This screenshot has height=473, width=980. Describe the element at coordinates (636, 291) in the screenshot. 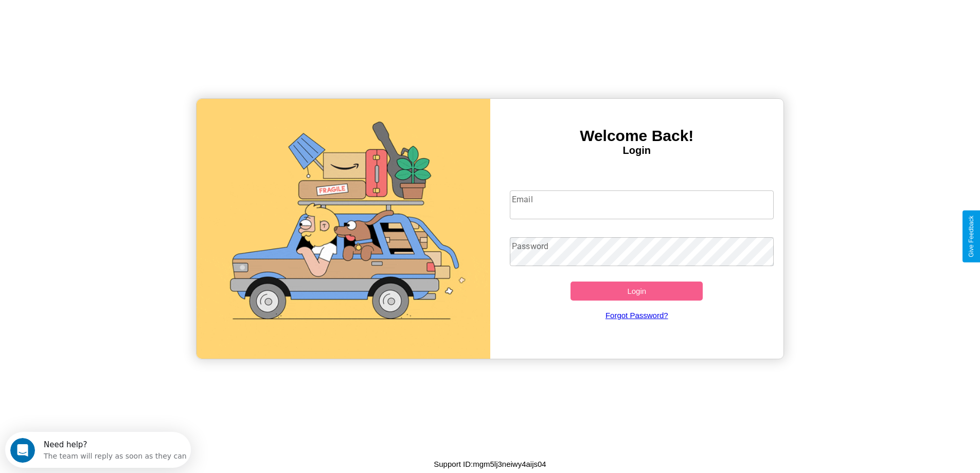

I see `button: Login` at that location.